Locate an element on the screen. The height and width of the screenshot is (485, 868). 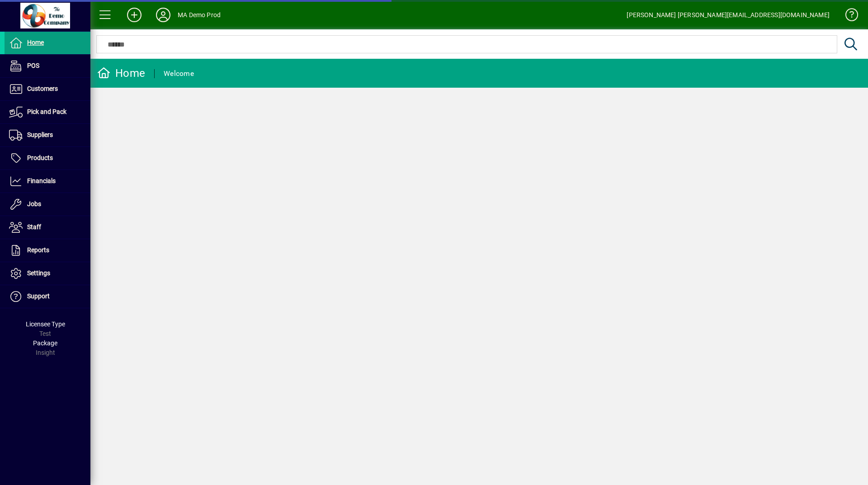
a: Products is located at coordinates (47, 158).